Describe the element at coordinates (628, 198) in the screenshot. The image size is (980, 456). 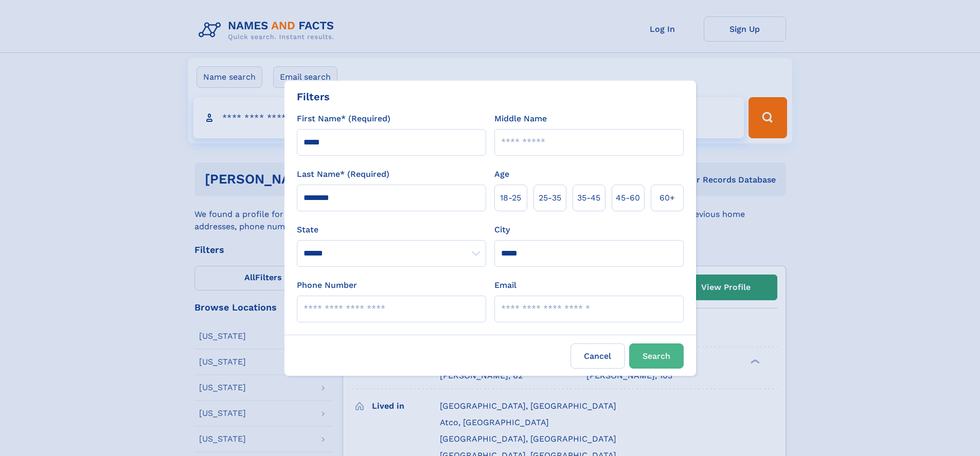
I see `span: 45‑60` at that location.